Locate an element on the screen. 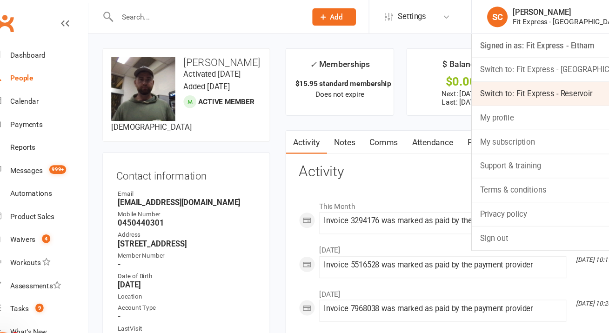  div: Email is located at coordinates (188, 176).